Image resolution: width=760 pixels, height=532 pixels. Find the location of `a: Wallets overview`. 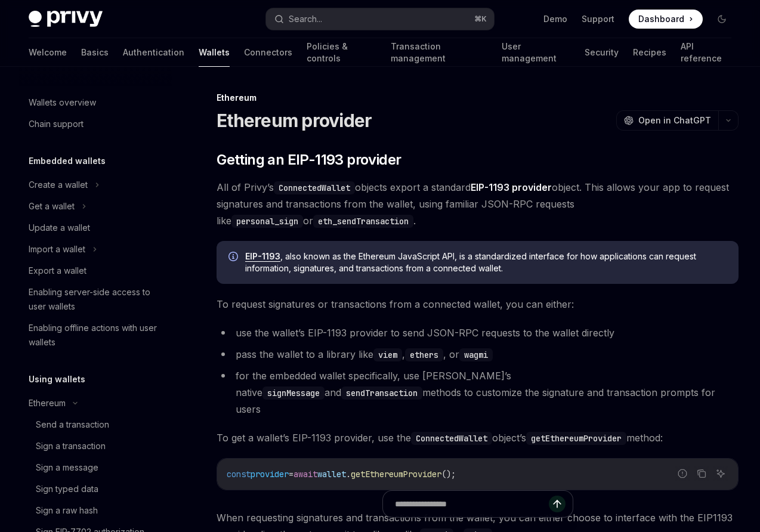

a: Wallets overview is located at coordinates (95, 102).